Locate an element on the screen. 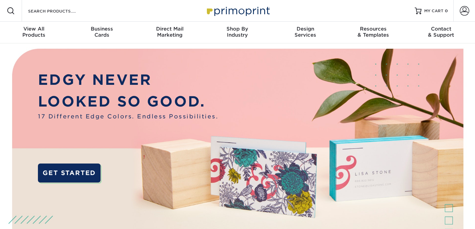 This screenshot has height=229, width=475. a: Direct MailMarketing is located at coordinates (170, 33).